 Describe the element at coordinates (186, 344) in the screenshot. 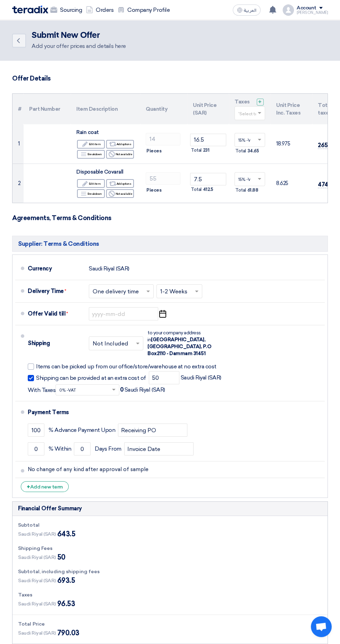

I see `div: to your company address in` at that location.